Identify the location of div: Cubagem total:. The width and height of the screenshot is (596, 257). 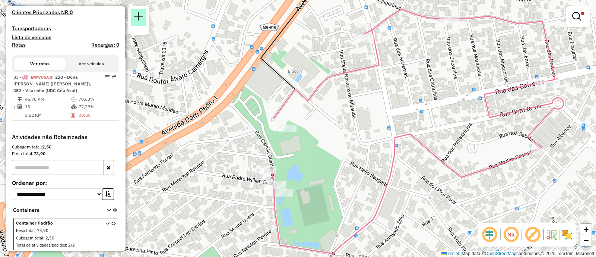
(66, 147).